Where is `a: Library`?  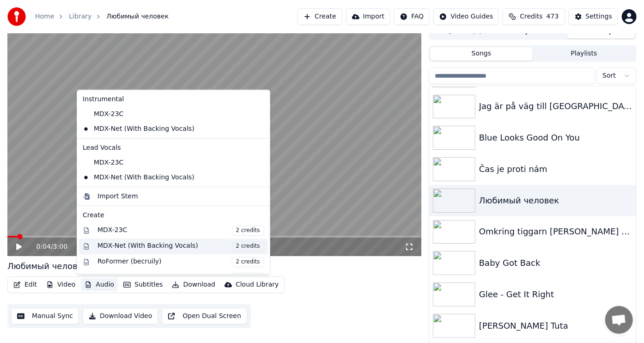 a: Library is located at coordinates (80, 17).